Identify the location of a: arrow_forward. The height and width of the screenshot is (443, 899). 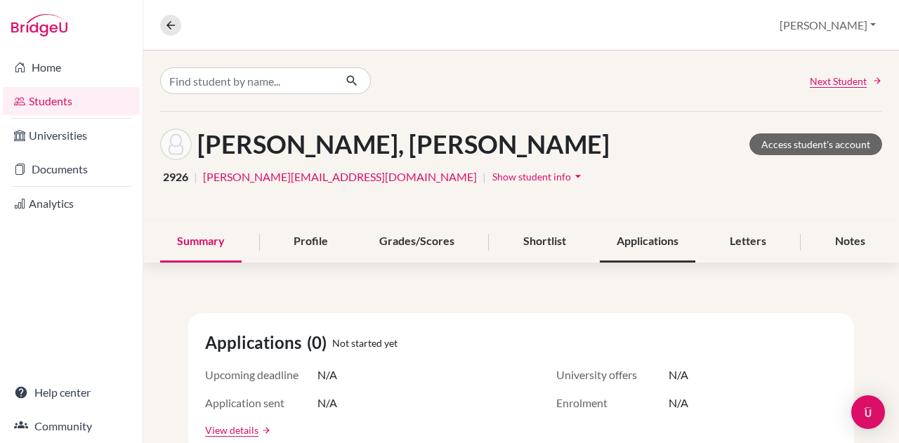
(265, 431).